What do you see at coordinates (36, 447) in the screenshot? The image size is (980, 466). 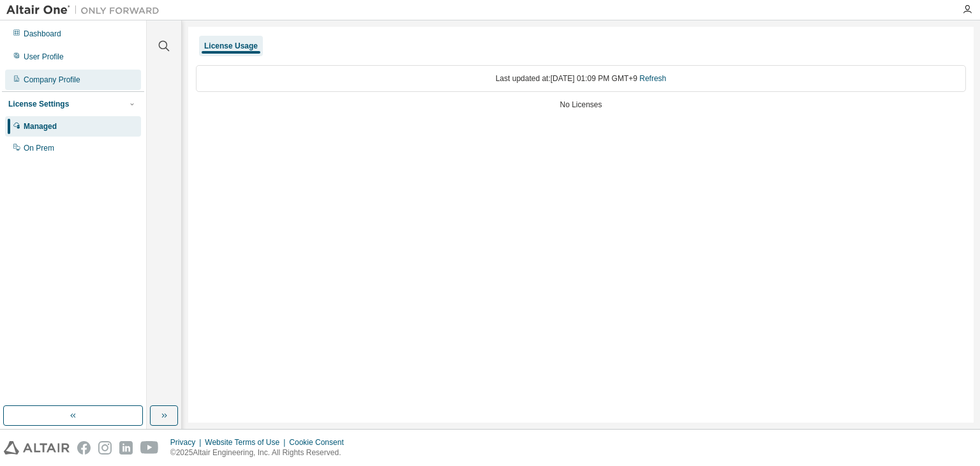 I see `img: altair_logo.svg` at bounding box center [36, 447].